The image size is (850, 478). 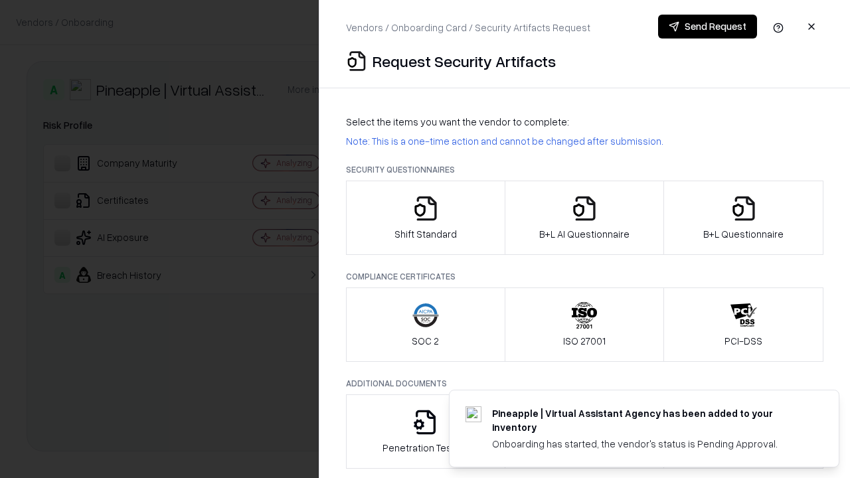 I want to click on p: B+L Questionnaire, so click(x=743, y=234).